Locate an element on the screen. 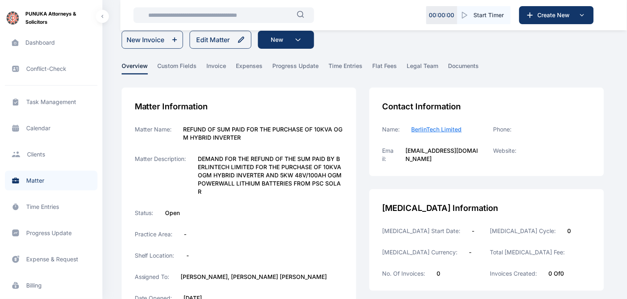  span: overview is located at coordinates (135, 68).